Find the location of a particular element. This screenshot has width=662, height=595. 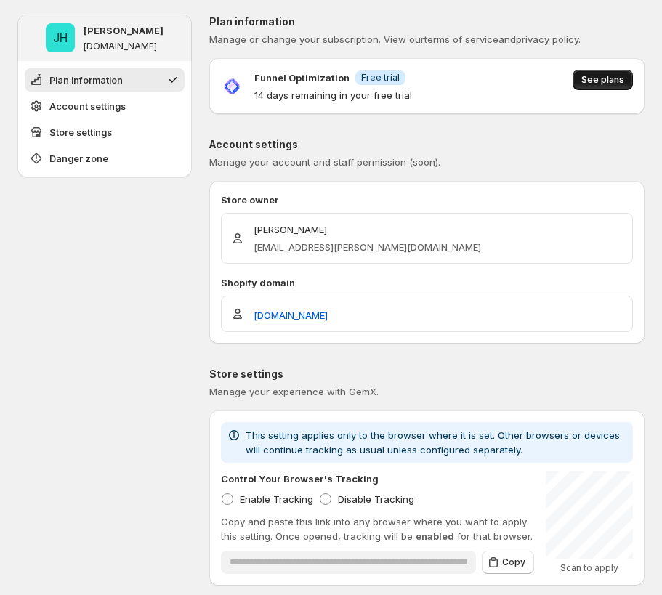

span: Manage your experience with GemX. is located at coordinates (294, 392).